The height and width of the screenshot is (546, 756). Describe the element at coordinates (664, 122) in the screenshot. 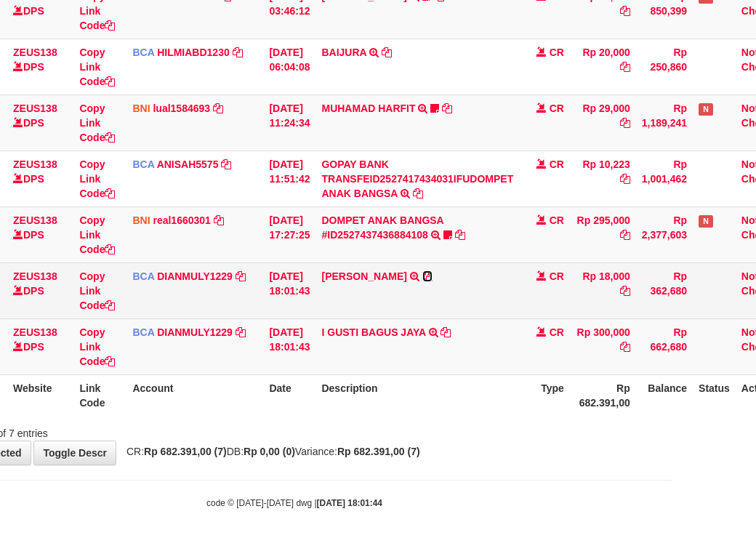

I see `td: Rp 1,189,241` at that location.